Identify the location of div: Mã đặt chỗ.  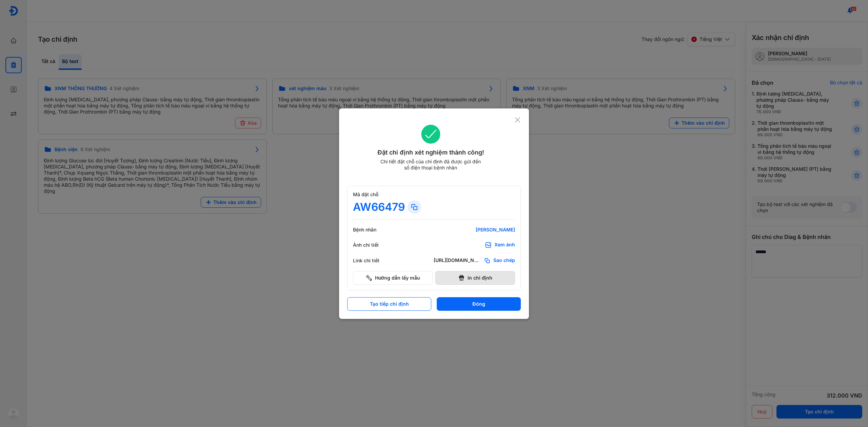
(434, 194).